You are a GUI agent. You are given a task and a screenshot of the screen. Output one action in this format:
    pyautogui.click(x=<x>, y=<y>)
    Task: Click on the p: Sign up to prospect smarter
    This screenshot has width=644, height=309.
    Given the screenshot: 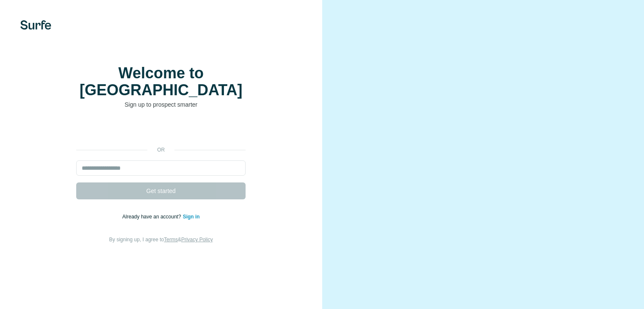 What is the action you would take?
    pyautogui.click(x=161, y=105)
    